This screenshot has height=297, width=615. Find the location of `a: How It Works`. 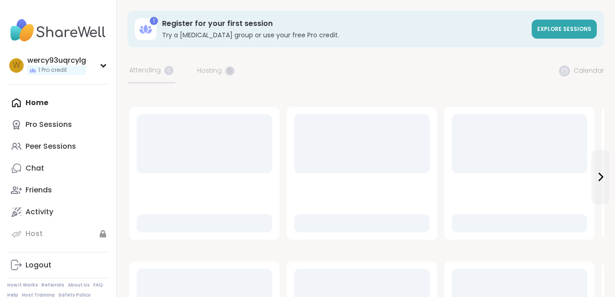

a: How It Works is located at coordinates (22, 286).